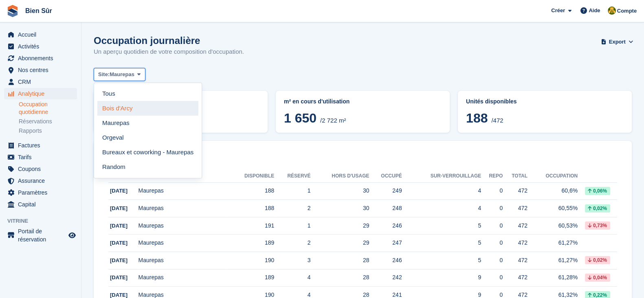 The width and height of the screenshot is (644, 298). What do you see at coordinates (617, 42) in the screenshot?
I see `span: Export` at bounding box center [617, 42].